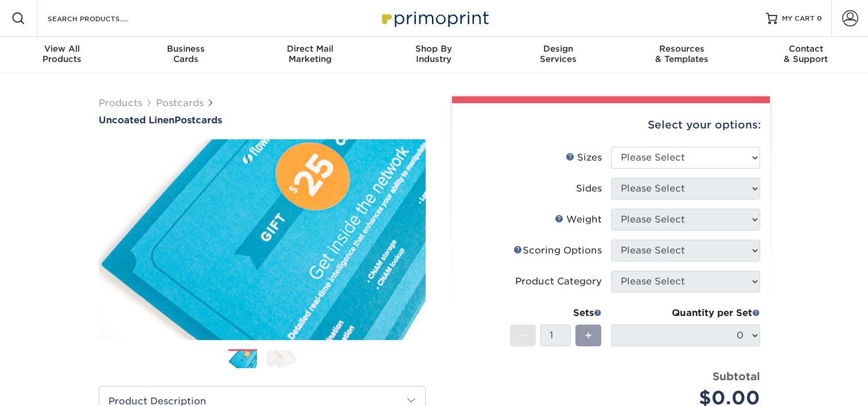 The width and height of the screenshot is (868, 406). Describe the element at coordinates (556, 313) in the screenshot. I see `div: Sets` at that location.